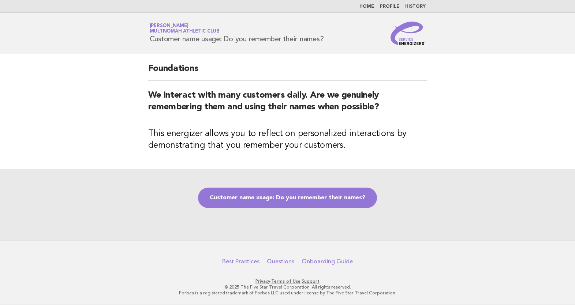  I want to click on a: Support, so click(310, 281).